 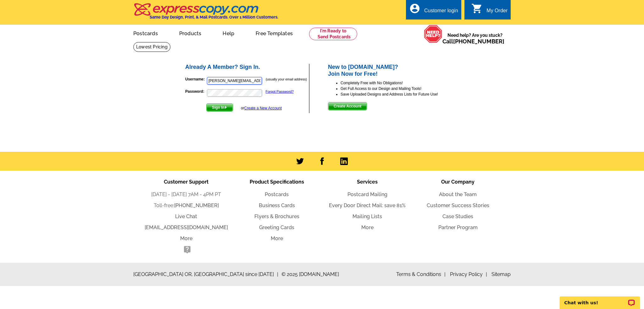 What do you see at coordinates (458, 194) in the screenshot?
I see `a: About the Team` at bounding box center [458, 194].